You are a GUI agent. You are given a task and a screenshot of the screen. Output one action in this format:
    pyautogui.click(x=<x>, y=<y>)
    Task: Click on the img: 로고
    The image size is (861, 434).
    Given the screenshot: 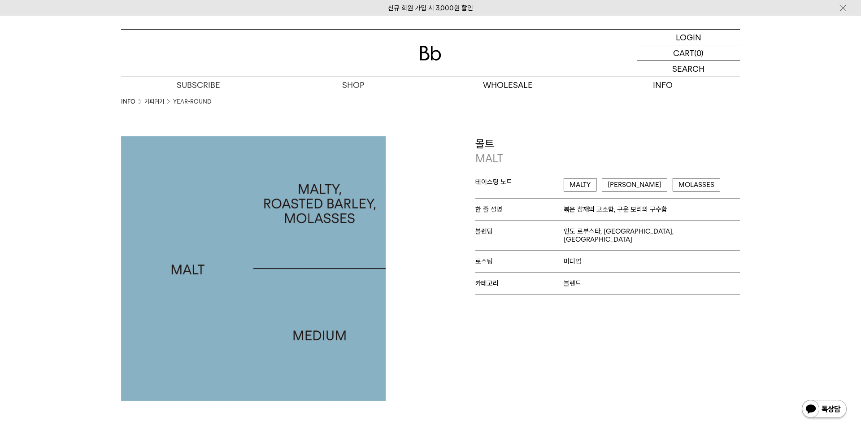 What is the action you would take?
    pyautogui.click(x=431, y=53)
    